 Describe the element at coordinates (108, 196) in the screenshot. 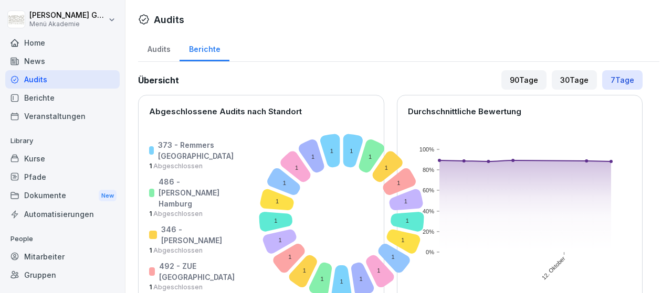

I see `div: New` at that location.